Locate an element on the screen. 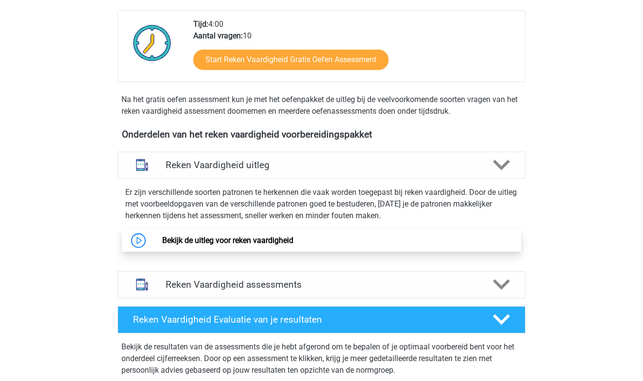  div: 4:00 10 is located at coordinates (355, 50).